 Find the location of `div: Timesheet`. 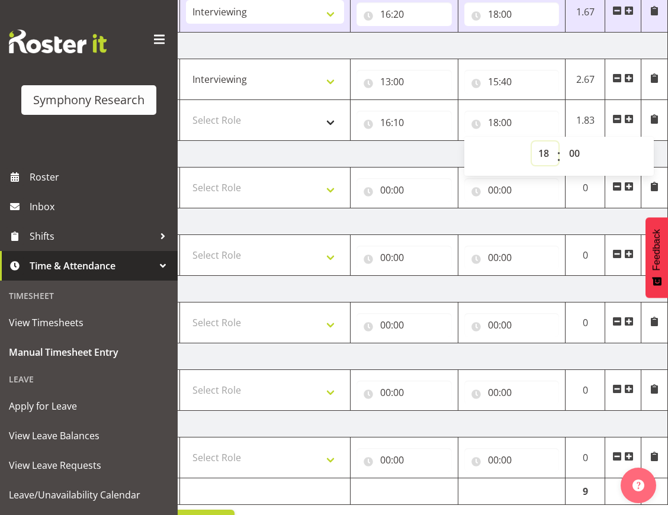

div: Timesheet is located at coordinates (89, 296).